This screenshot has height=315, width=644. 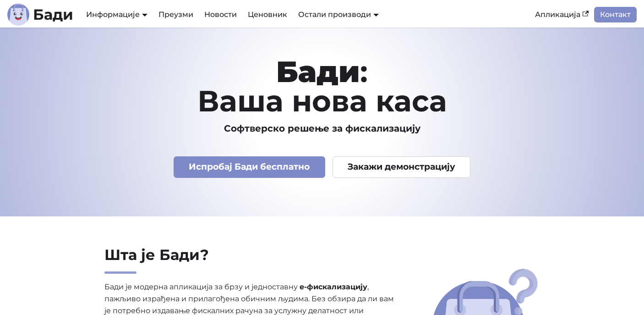 What do you see at coordinates (322, 128) in the screenshot?
I see `h3: Софтверско решење за фискализацију` at bounding box center [322, 128].